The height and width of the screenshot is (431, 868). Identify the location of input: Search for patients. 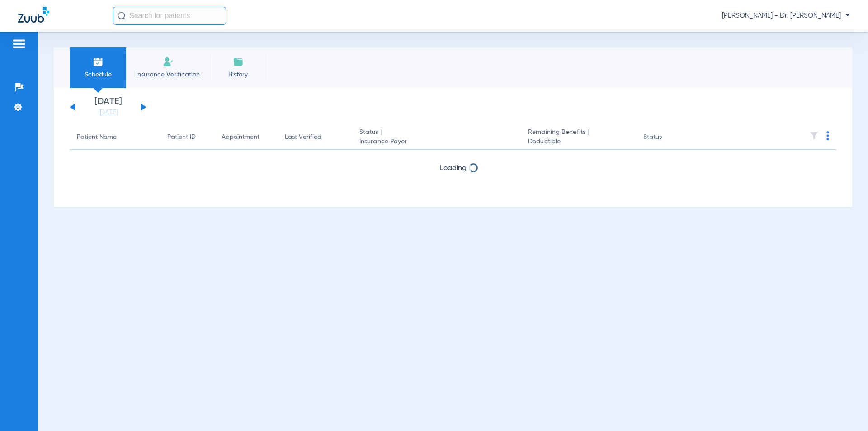
(170, 16).